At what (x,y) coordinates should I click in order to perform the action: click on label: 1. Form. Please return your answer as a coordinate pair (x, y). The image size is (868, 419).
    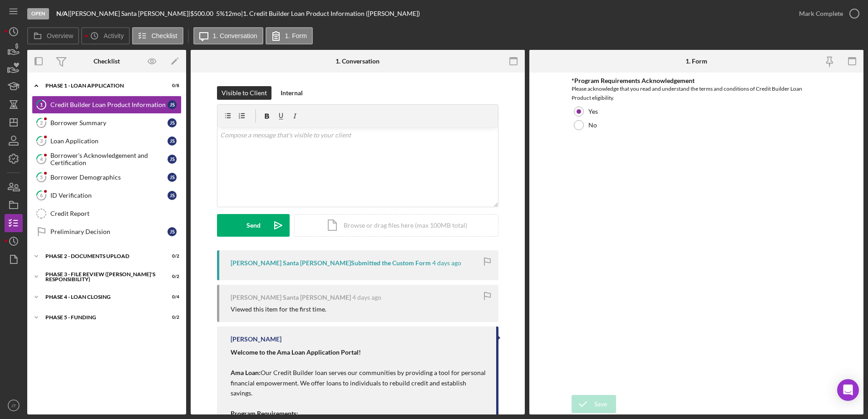
    Looking at the image, I should click on (296, 36).